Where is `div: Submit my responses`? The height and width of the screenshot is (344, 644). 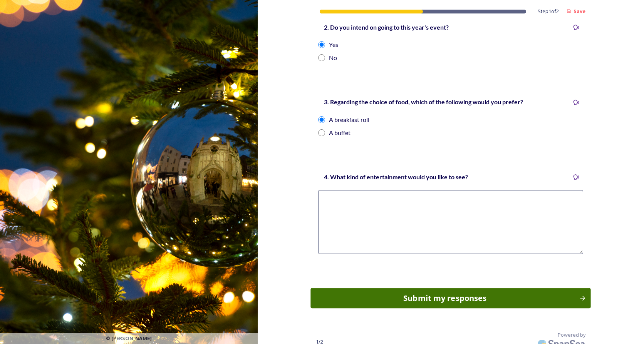
div: Submit my responses is located at coordinates (445, 299).